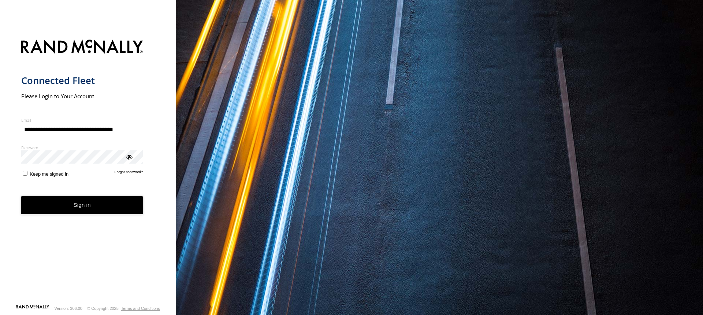 The width and height of the screenshot is (703, 315). What do you see at coordinates (33, 308) in the screenshot?
I see `a: Visit our Website` at bounding box center [33, 308].